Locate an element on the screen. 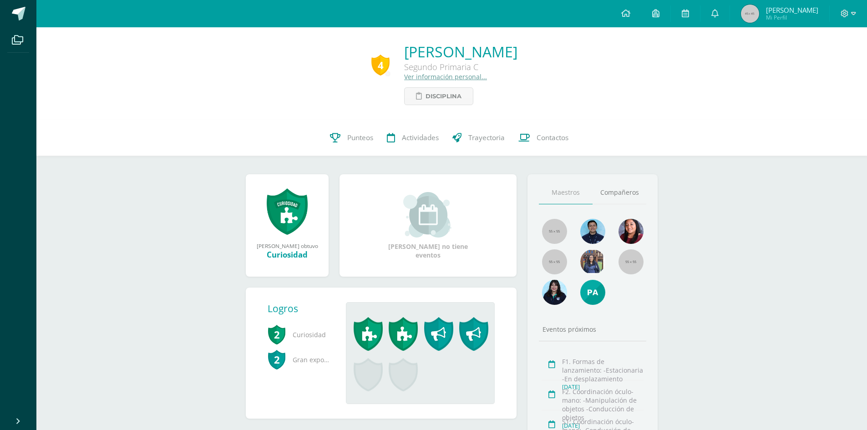  span: Trayectoria is located at coordinates (487, 137).